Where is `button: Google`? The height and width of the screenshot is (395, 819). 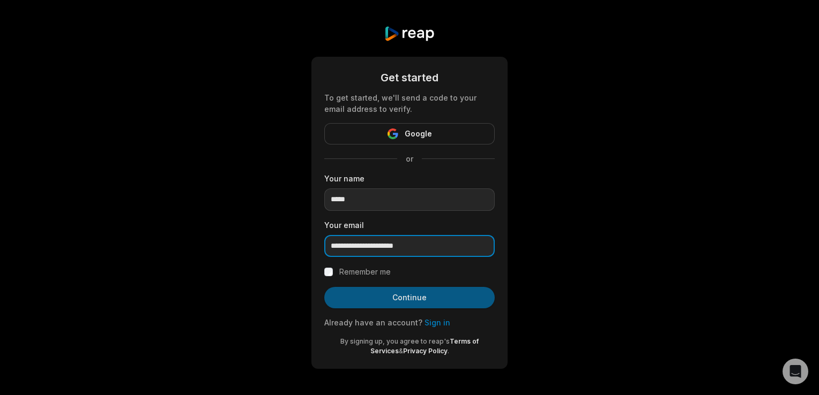 button: Google is located at coordinates (409, 134).